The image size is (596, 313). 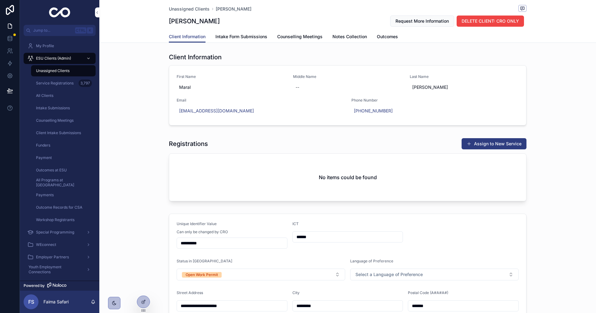 What do you see at coordinates (60, 46) in the screenshot?
I see `a: My Profile` at bounding box center [60, 46].